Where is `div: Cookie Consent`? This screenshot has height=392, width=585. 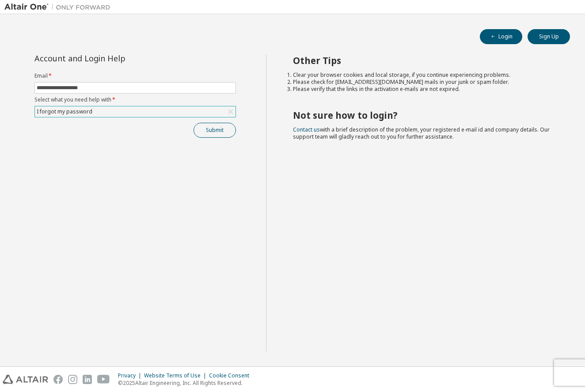
div: Cookie Consent is located at coordinates (232, 375).